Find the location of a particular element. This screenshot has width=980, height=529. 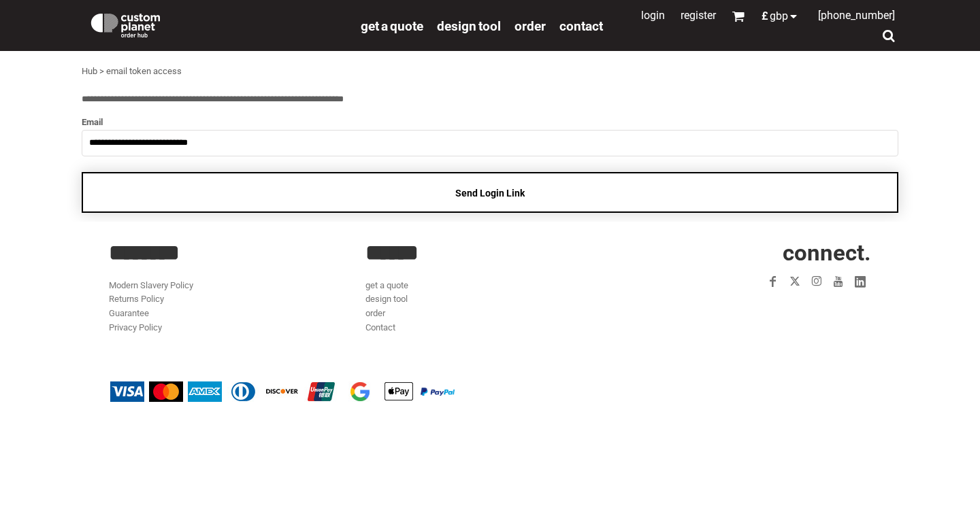

img: Discover is located at coordinates (283, 392).